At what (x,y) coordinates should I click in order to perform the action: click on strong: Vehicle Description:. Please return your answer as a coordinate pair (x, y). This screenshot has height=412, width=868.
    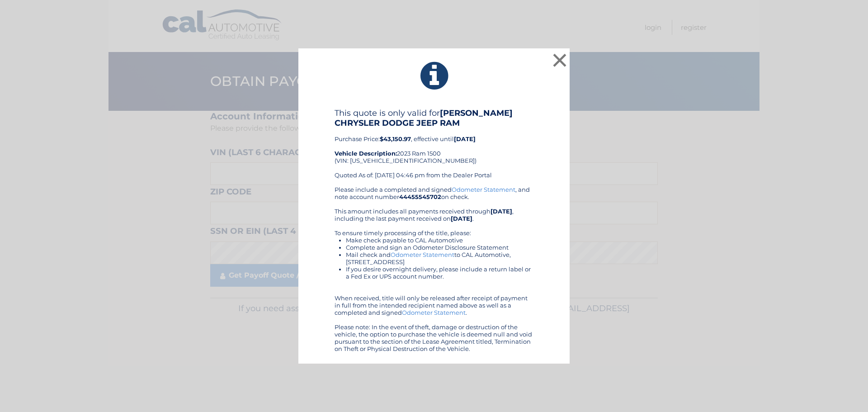
    Looking at the image, I should click on (366, 153).